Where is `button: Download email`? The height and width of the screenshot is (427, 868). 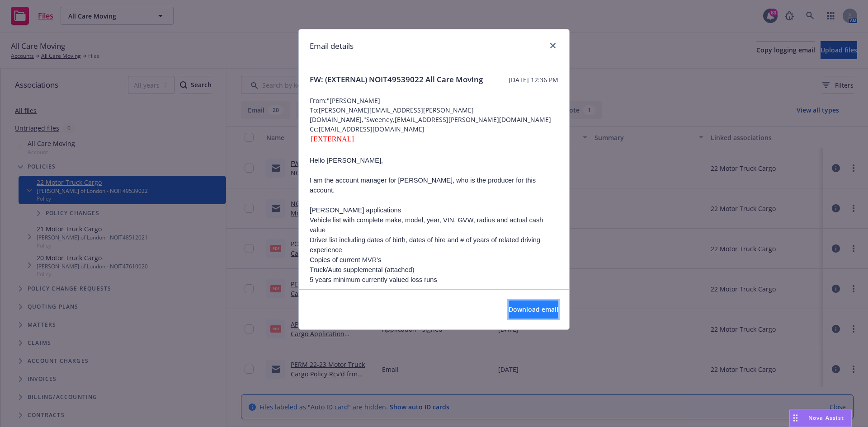
button: Download email is located at coordinates (533, 309).